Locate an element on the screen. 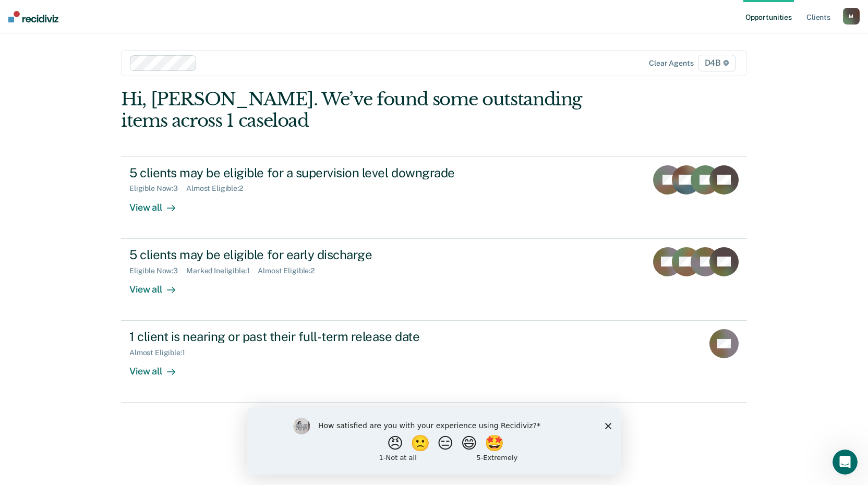  button: 3 is located at coordinates (199, 36).